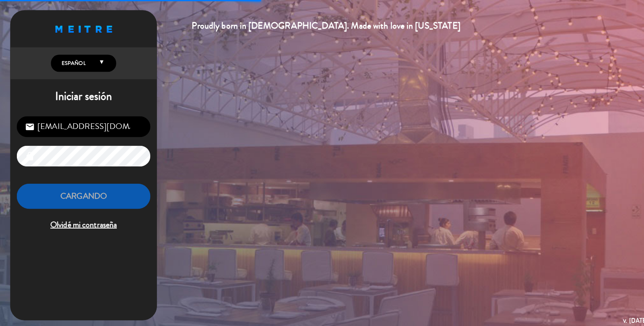 This screenshot has height=326, width=644. Describe the element at coordinates (72, 63) in the screenshot. I see `span: Español` at that location.